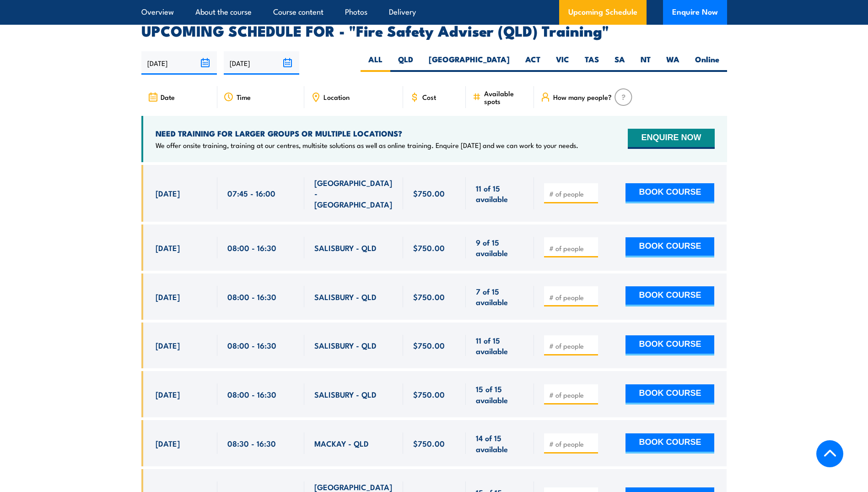  Describe the element at coordinates (341, 443) in the screenshot. I see `span: MACKAY - QLD` at that location.